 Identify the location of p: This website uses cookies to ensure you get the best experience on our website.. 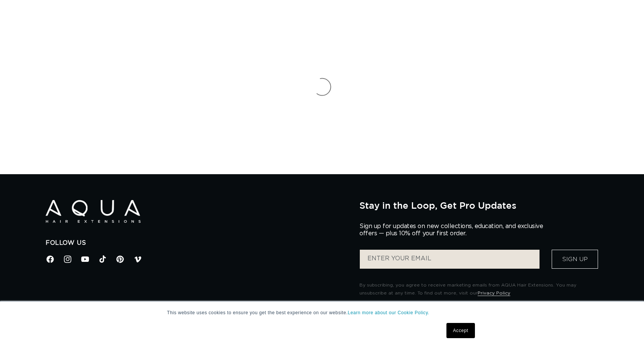
(322, 312).